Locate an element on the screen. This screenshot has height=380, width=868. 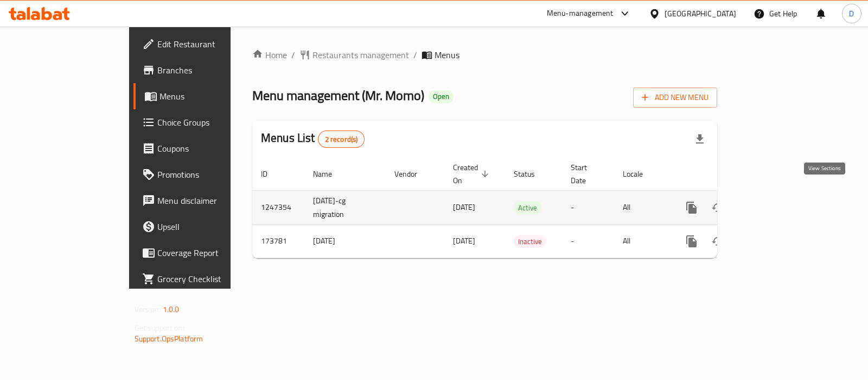
span: Version: is located at coordinates (148, 309).